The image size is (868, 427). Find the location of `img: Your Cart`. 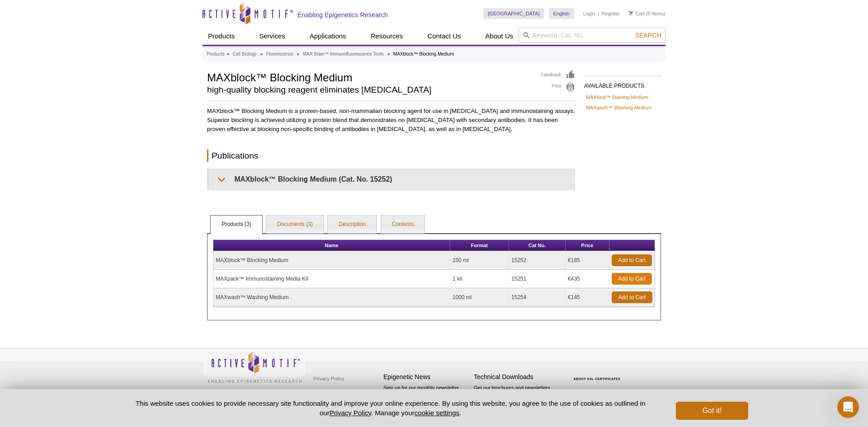

img: Your Cart is located at coordinates (631, 13).